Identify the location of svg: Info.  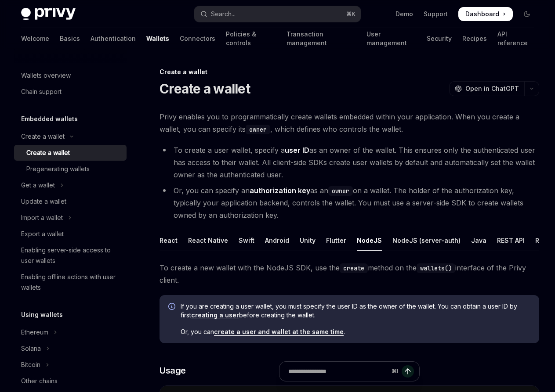
(173, 307).